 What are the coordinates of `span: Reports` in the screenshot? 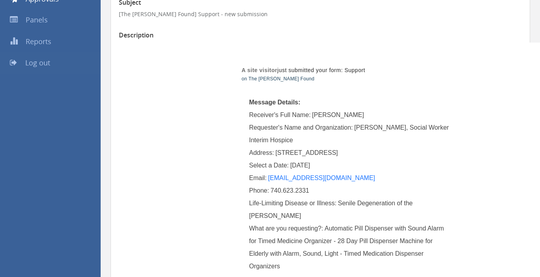 It's located at (38, 41).